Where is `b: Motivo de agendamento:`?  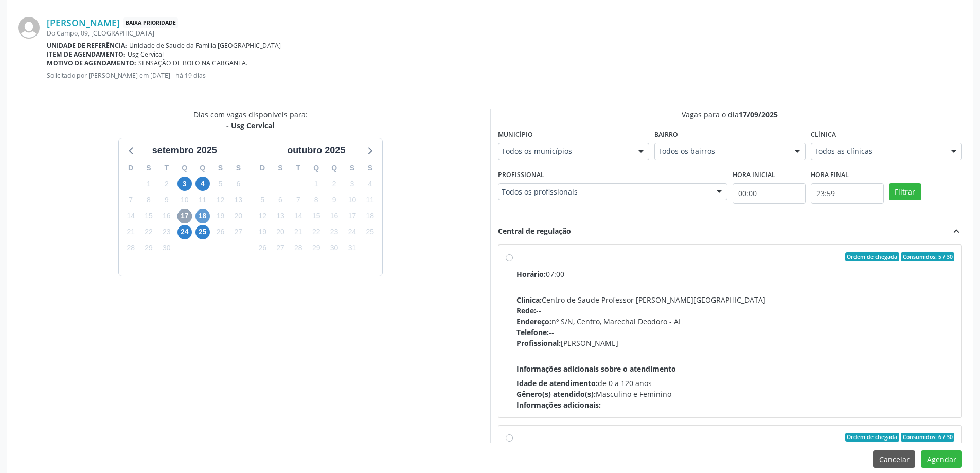
b: Motivo de agendamento: is located at coordinates (91, 63).